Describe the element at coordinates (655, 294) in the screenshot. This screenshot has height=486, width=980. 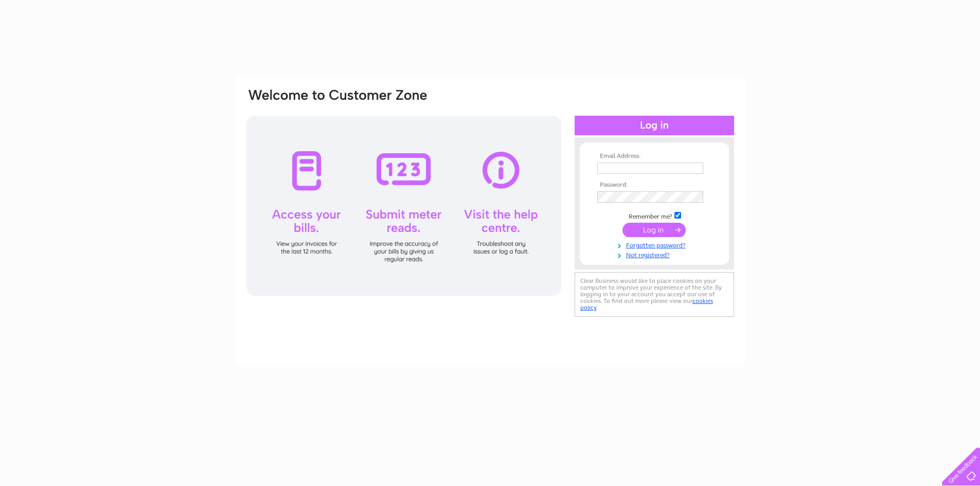
I see `div: Clear Business would like to place cookies on your computer to improve your experience of the sit...` at that location.